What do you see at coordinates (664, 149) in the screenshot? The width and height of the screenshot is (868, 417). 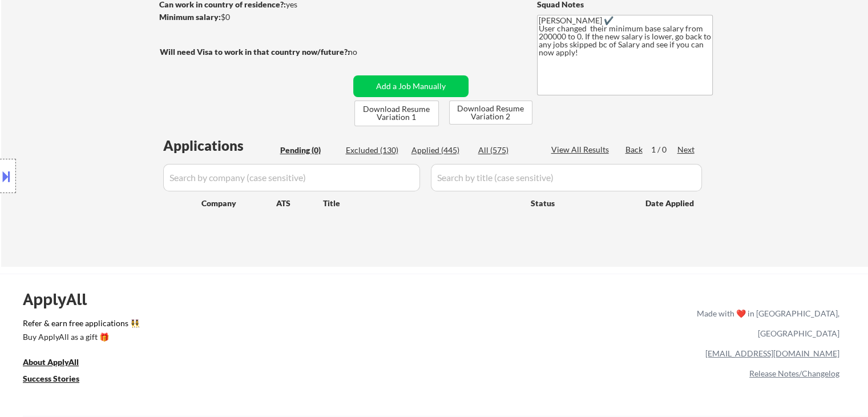 I see `div: 1 / 0` at bounding box center [664, 149].